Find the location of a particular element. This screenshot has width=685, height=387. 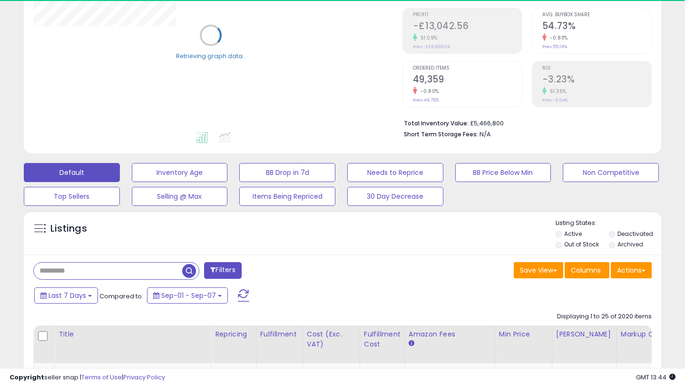

div: Displaying 1 to 25 of 2020 items is located at coordinates (605, 316).